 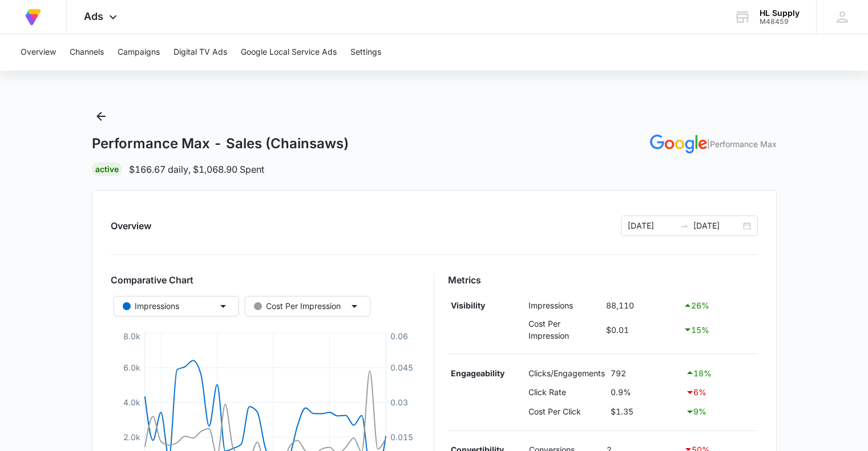 What do you see at coordinates (780, 13) in the screenshot?
I see `div: account name` at bounding box center [780, 13].